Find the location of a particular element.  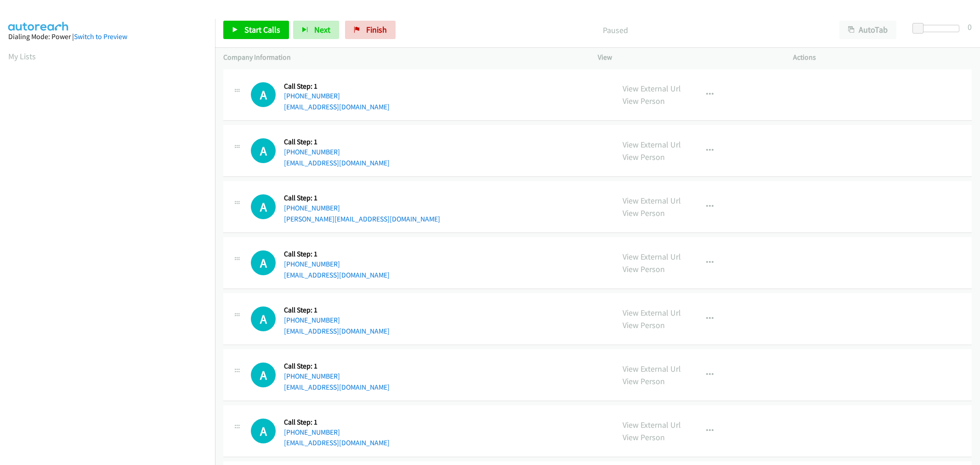

div: 0 is located at coordinates (969, 26).